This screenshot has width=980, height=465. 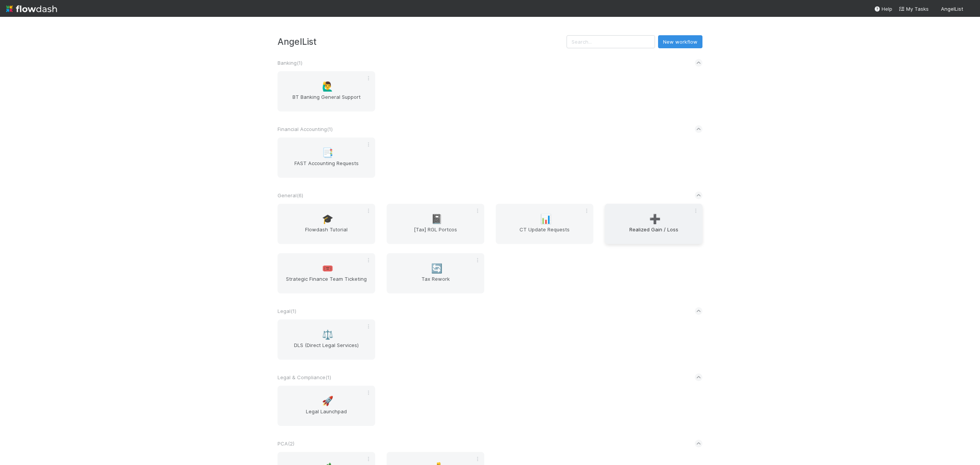 What do you see at coordinates (436, 283) in the screenshot?
I see `span: Tax Rework` at bounding box center [436, 283].